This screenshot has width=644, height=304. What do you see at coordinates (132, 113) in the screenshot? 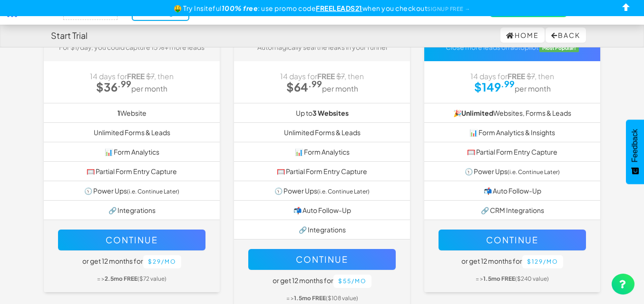
I see `li: Website` at bounding box center [132, 113].